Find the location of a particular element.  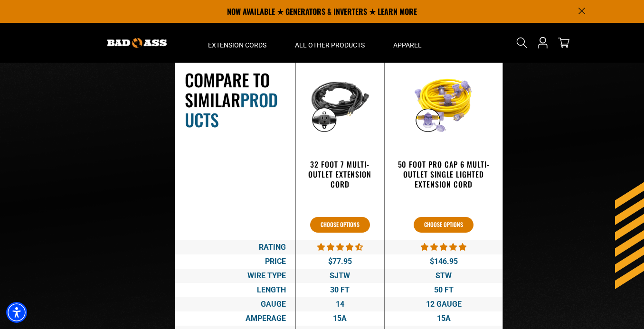

span: 30 FT is located at coordinates (339, 289).